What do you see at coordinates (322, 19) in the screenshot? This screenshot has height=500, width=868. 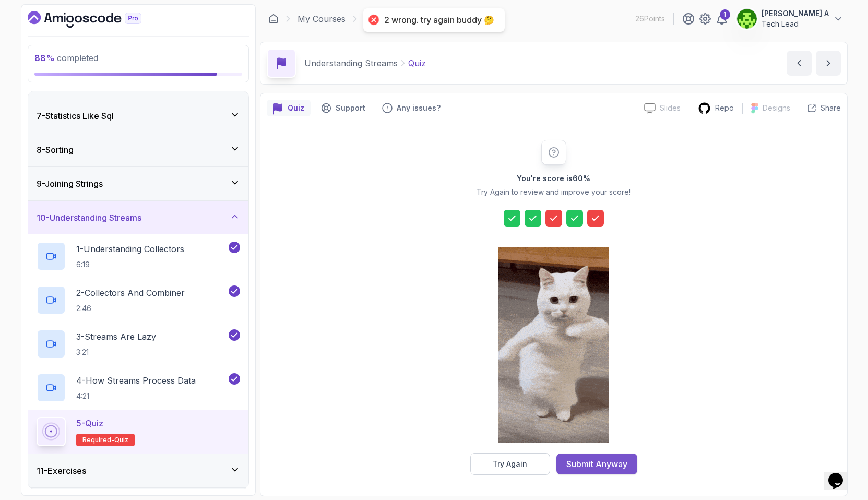 I see `a: My Courses` at bounding box center [322, 19].